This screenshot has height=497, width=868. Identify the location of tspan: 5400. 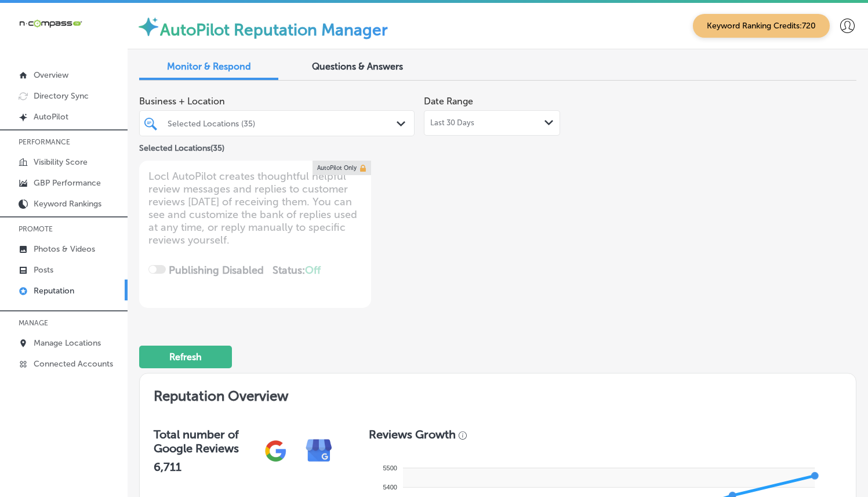
(390, 487).